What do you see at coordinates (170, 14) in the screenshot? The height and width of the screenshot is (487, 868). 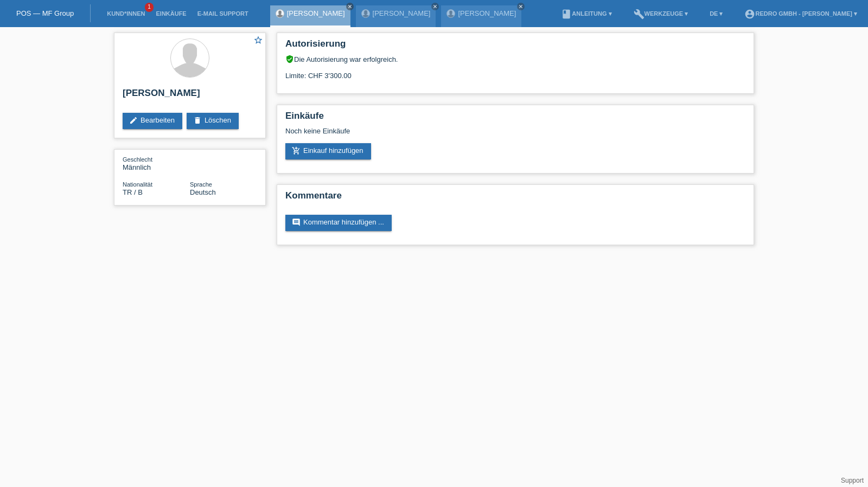 I see `a: Einkäufe` at bounding box center [170, 14].